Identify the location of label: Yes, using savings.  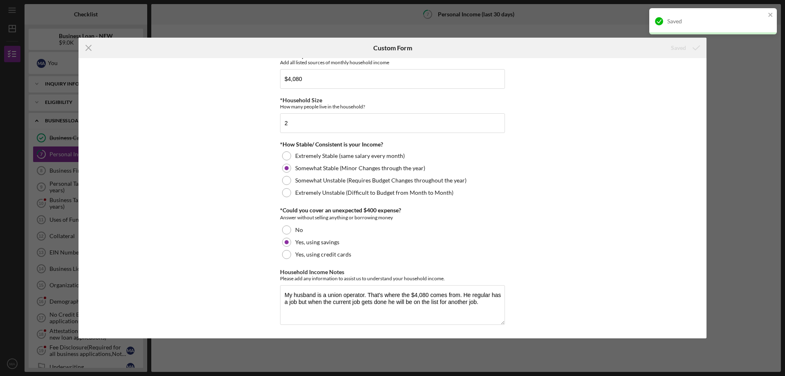
(317, 242).